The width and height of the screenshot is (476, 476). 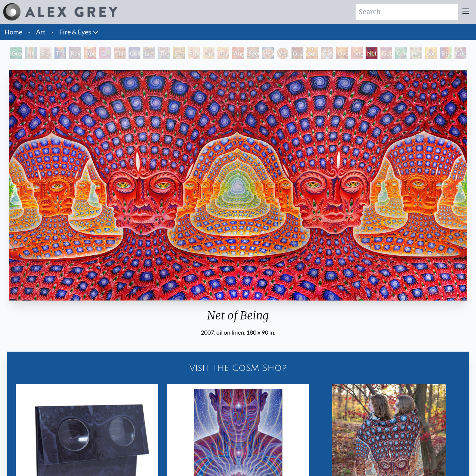 What do you see at coordinates (407, 12) in the screenshot?
I see `input: Search` at bounding box center [407, 12].